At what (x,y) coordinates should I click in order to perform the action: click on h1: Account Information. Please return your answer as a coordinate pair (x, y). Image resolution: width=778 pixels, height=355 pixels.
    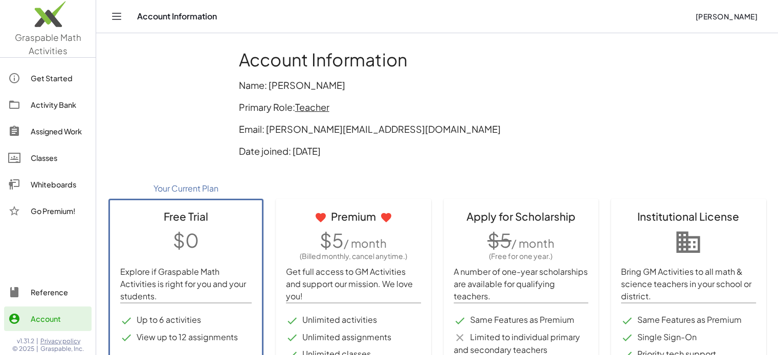
    Looking at the image, I should click on (437, 60).